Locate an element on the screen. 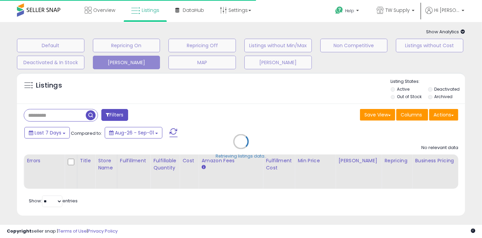  button: MAP is located at coordinates (202, 62).